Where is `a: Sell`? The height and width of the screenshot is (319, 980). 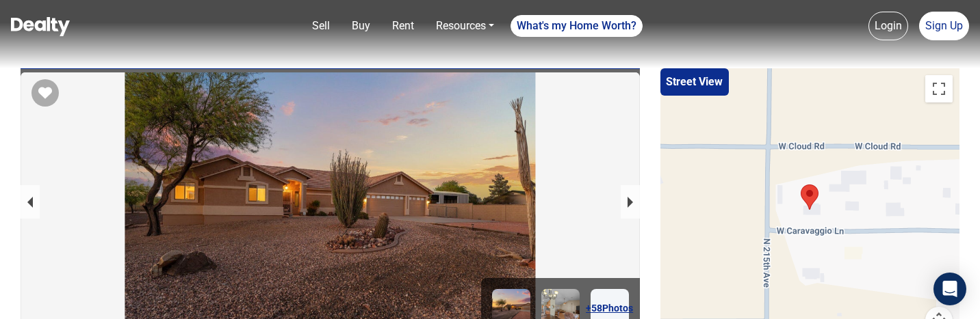
a: Sell is located at coordinates (321, 26).